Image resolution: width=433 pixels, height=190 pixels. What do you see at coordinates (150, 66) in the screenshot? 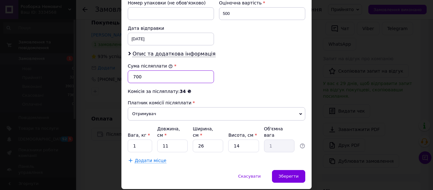
I see `label: Сума післяплати` at bounding box center [150, 66].